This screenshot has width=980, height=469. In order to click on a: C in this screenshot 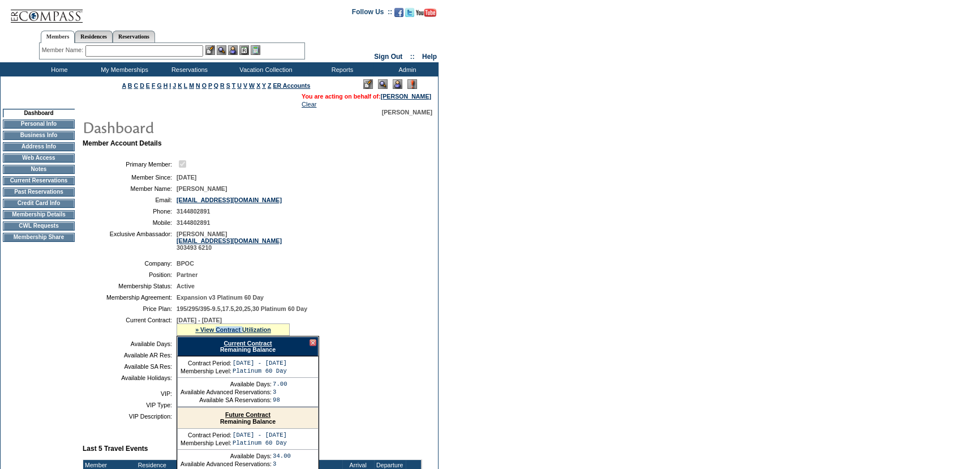, I will do `click(136, 85)`.